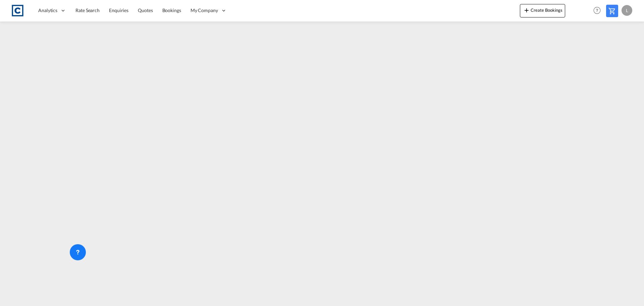 This screenshot has height=306, width=644. I want to click on img: 1fdb9190129311efbfaf67cbb4249bed.jpeg, so click(18, 10).